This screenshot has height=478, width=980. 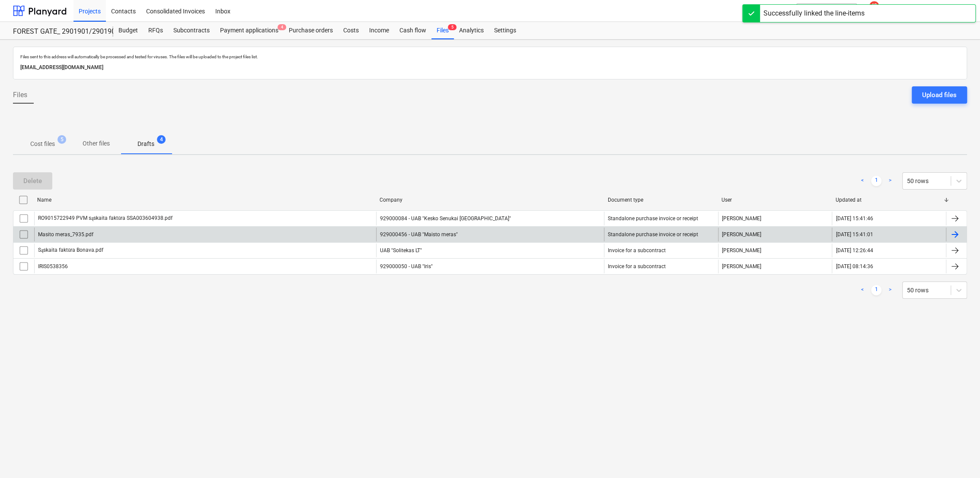 I want to click on a: Income, so click(x=379, y=31).